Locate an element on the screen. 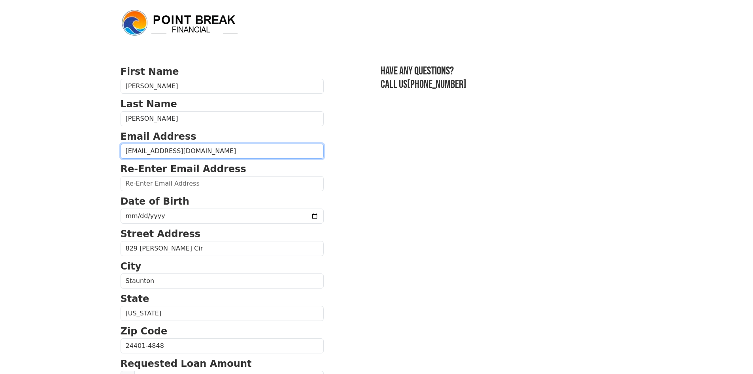 The image size is (753, 374). input: Zip Code is located at coordinates (222, 346).